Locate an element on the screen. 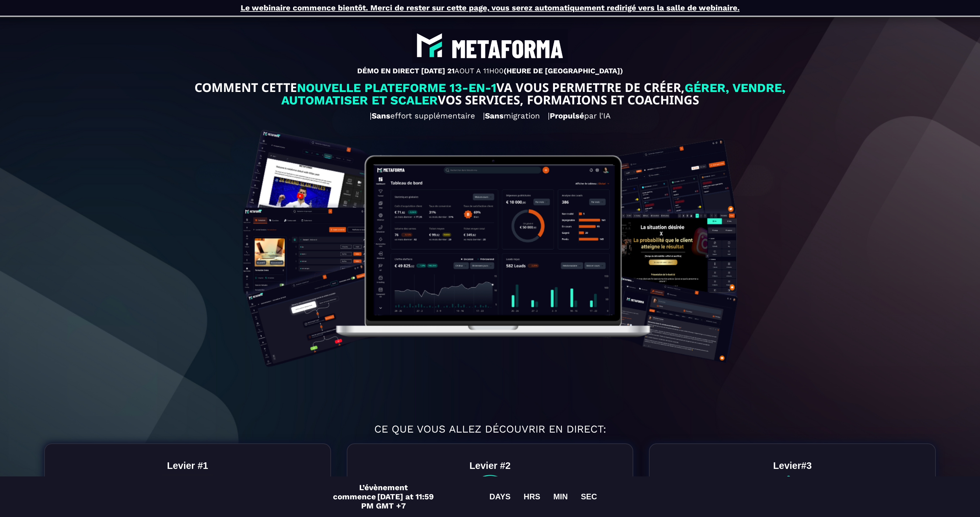  span: L’évènement commence is located at coordinates (370, 493).